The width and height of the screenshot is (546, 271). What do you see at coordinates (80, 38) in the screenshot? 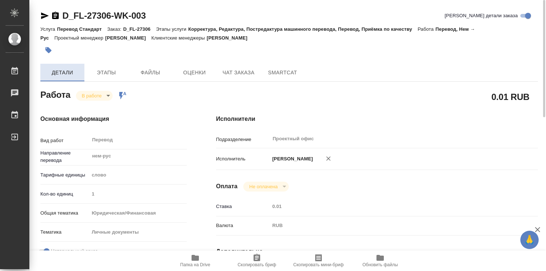
I see `p: Проектный менеджер` at bounding box center [80, 38].